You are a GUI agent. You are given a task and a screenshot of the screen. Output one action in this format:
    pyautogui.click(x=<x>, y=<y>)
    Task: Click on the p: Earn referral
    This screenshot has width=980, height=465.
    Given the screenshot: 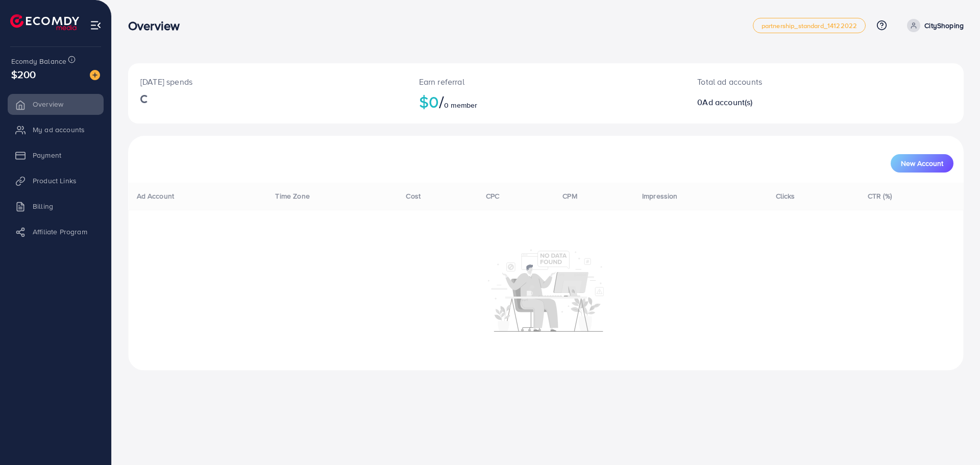 What is the action you would take?
    pyautogui.click(x=546, y=82)
    